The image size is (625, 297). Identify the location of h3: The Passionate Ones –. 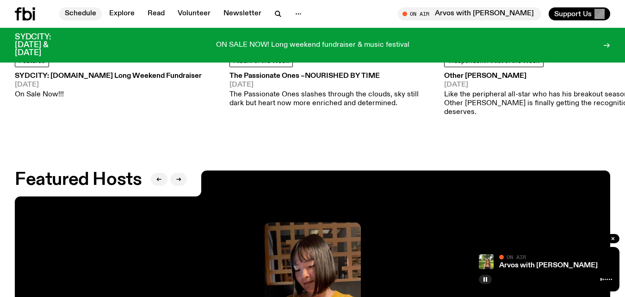
(332, 76).